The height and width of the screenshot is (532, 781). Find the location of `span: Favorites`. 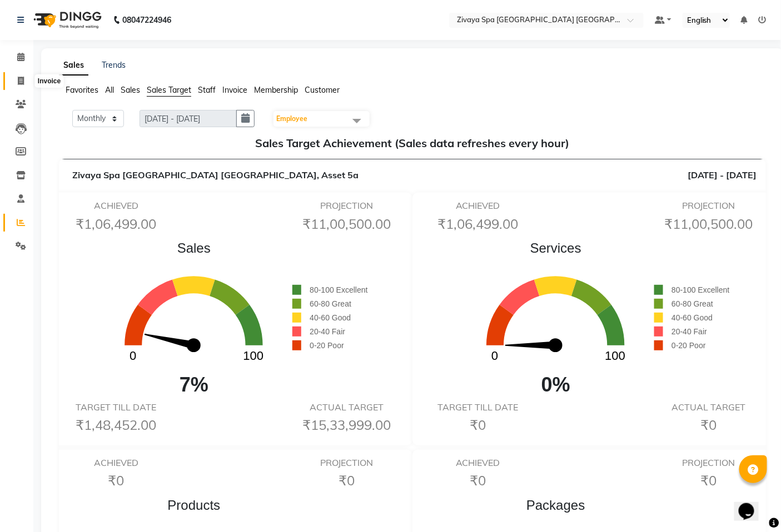

span: Favorites is located at coordinates (81, 90).